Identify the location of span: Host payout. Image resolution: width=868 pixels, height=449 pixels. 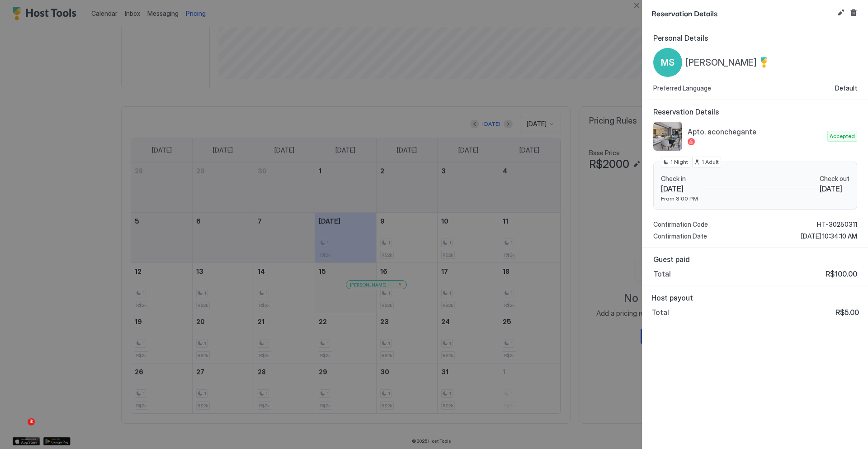
(755, 298).